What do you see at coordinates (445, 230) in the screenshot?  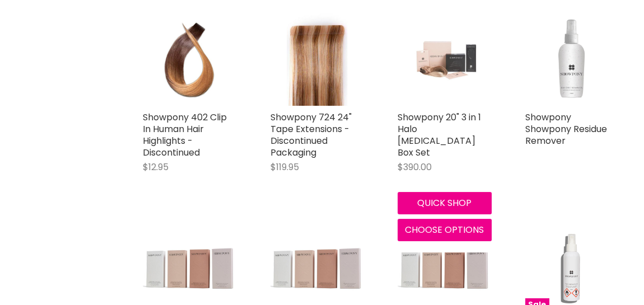 I see `button: Choose options` at bounding box center [445, 230].